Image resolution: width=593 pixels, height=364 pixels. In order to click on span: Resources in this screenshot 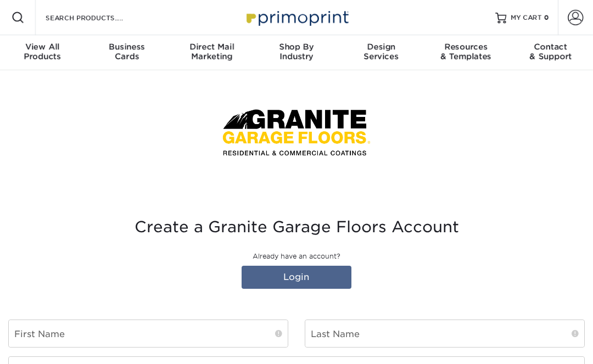, I will do `click(466, 47)`.